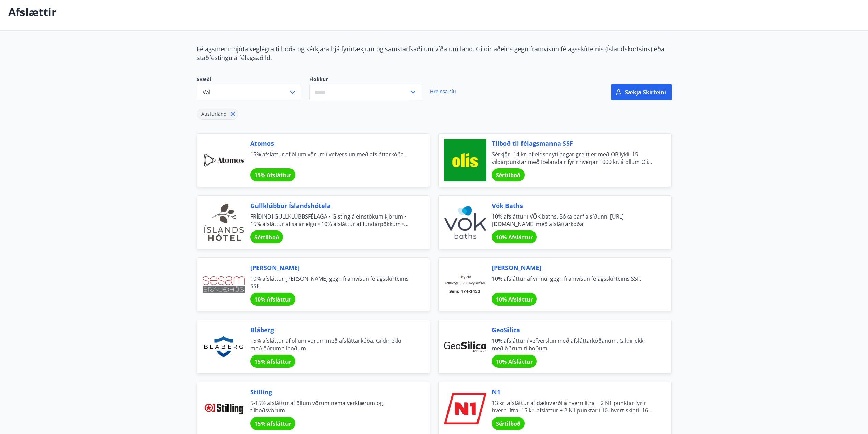 The image size is (868, 434). Describe the element at coordinates (573, 282) in the screenshot. I see `span: 10% afsláttur af vinnu, gegn framvísun félagsskírteinis SSF.` at that location.